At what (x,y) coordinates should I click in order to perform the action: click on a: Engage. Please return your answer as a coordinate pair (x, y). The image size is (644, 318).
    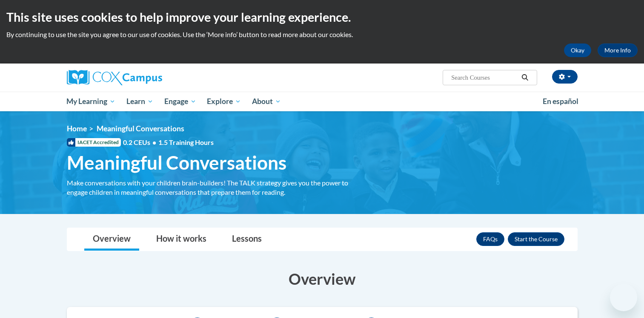
    Looking at the image, I should click on (180, 101).